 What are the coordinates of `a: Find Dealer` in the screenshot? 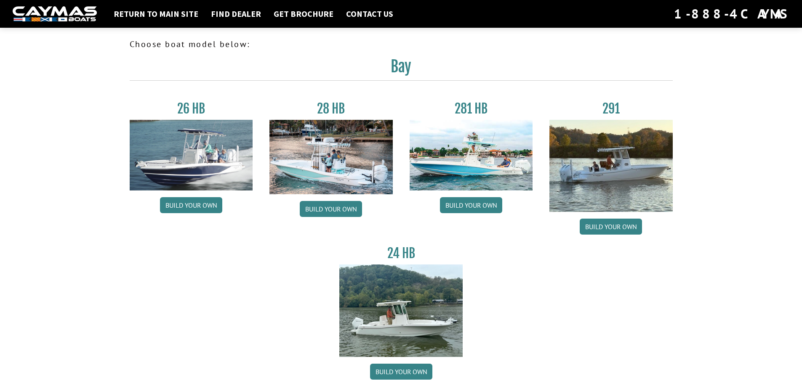 It's located at (236, 14).